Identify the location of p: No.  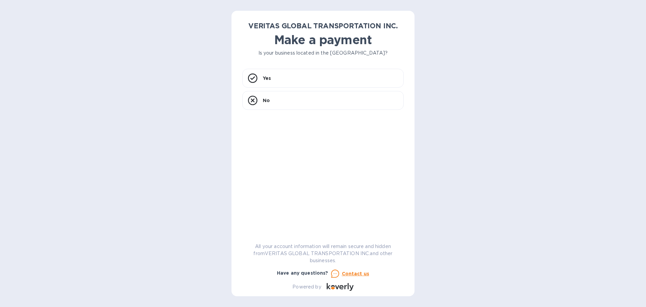
(266, 100).